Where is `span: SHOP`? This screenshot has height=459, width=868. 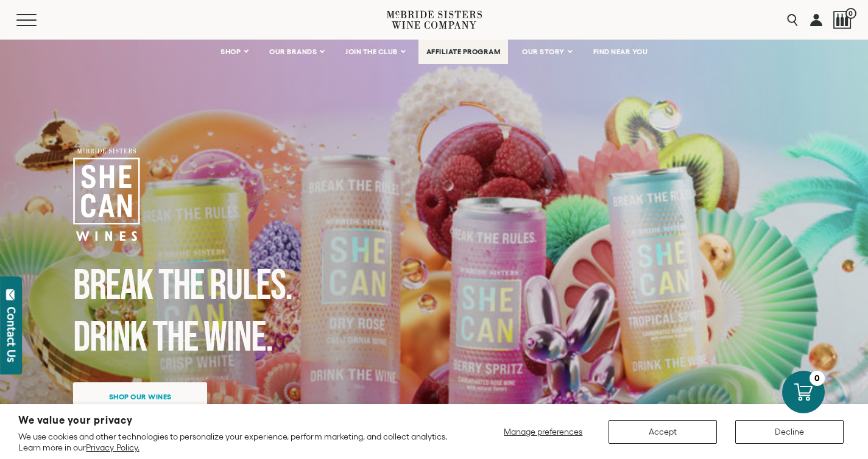
span: SHOP is located at coordinates (231, 52).